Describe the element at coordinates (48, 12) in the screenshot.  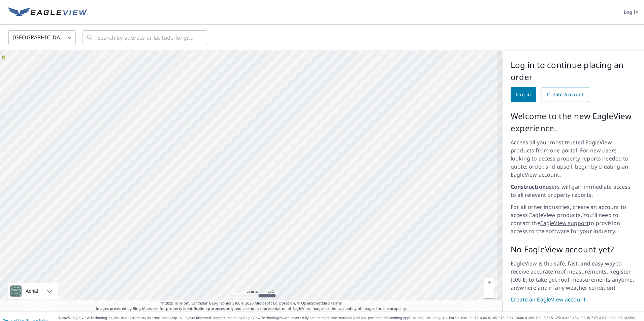
I see `img: EV Logo` at that location.